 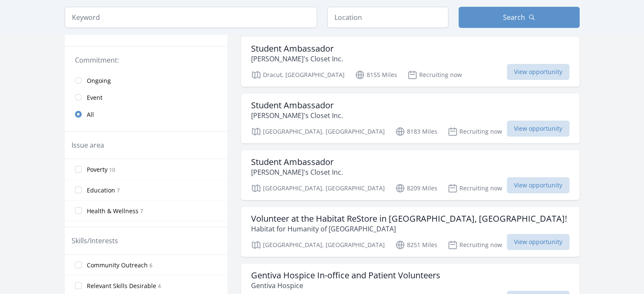 I want to click on span: Event, so click(x=94, y=97).